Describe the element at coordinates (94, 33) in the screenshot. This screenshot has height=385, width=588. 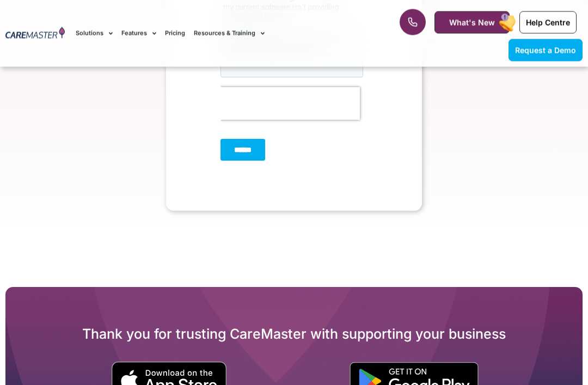
I see `a: Solutions` at that location.